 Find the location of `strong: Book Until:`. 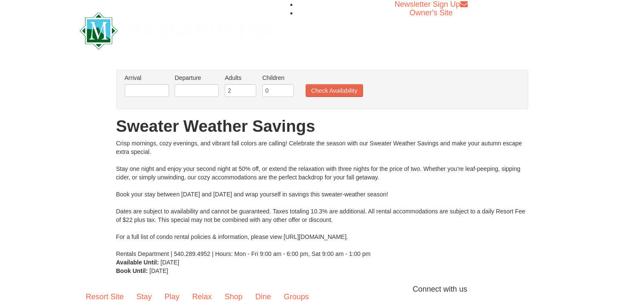

strong: Book Until: is located at coordinates (132, 271).